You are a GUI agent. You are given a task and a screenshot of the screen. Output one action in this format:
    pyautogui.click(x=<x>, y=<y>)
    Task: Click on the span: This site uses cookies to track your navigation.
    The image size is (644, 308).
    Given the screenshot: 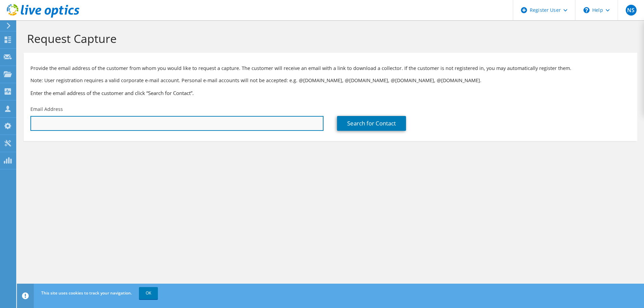 What is the action you would take?
    pyautogui.click(x=87, y=293)
    